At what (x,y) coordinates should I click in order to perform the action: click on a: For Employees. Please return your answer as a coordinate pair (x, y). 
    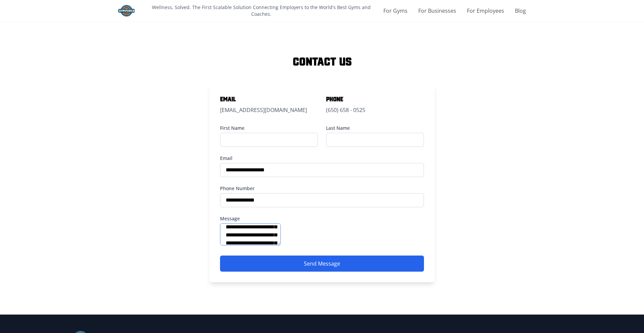
    Looking at the image, I should click on (485, 11).